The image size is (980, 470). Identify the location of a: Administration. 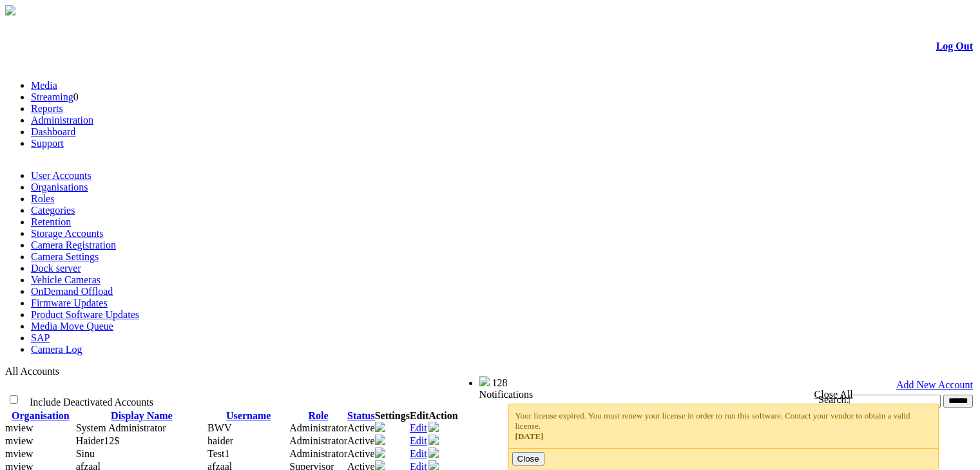
(62, 119).